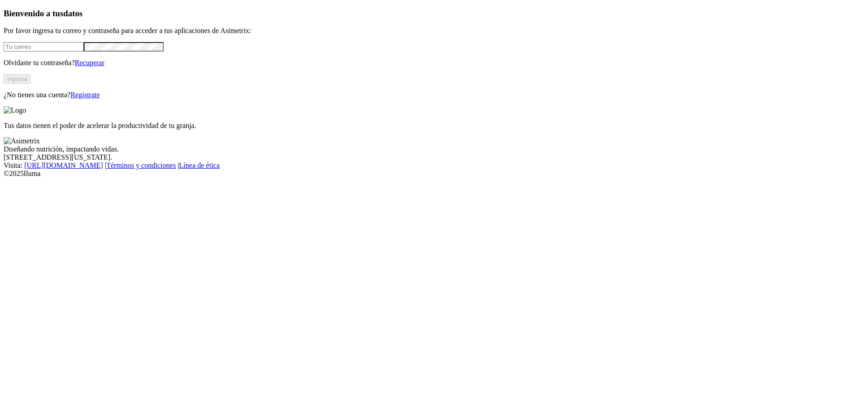  What do you see at coordinates (73, 13) in the screenshot?
I see `span: datos` at bounding box center [73, 13].